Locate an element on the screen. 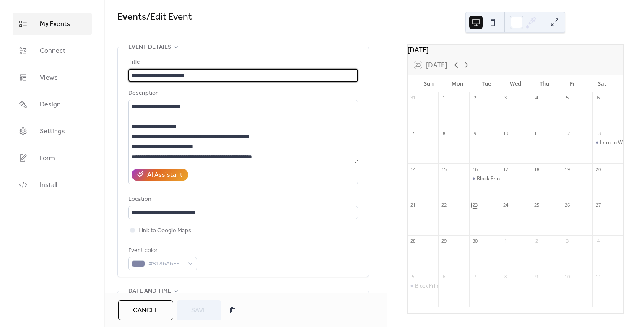 The height and width of the screenshot is (327, 644). span: Settings is located at coordinates (52, 132).